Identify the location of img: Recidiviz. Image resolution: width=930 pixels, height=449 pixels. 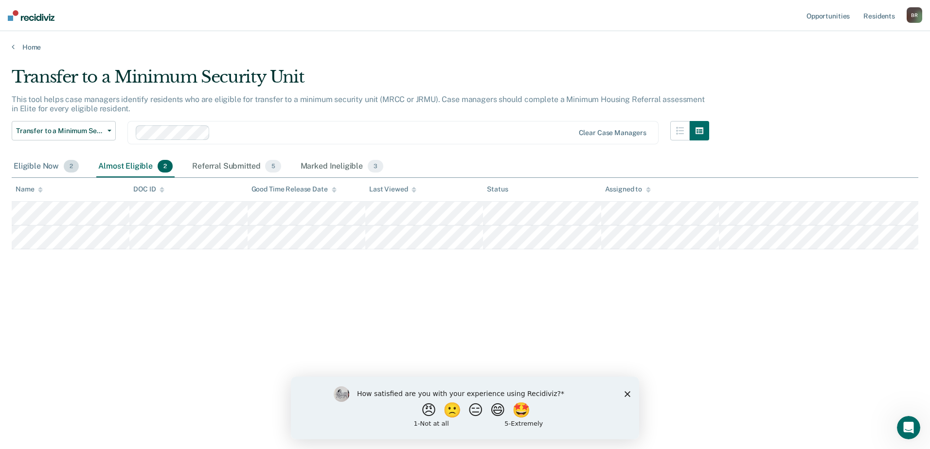
(31, 16).